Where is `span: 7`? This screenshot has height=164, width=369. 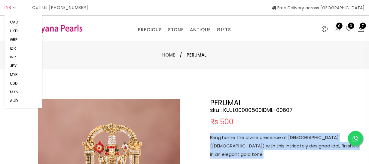 span: 7 is located at coordinates (363, 26).